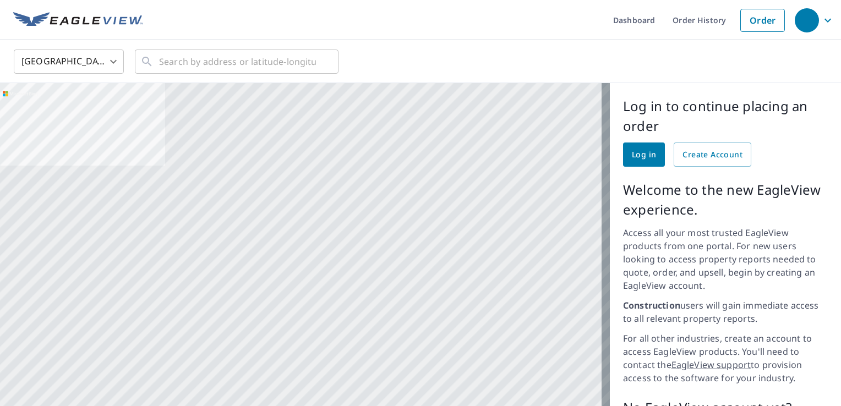 The height and width of the screenshot is (406, 841). Describe the element at coordinates (712, 155) in the screenshot. I see `a: Create Account` at that location.